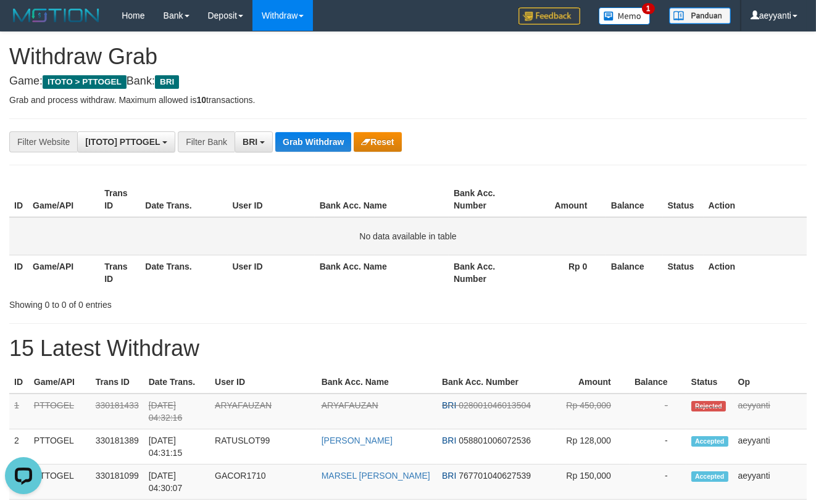 The width and height of the screenshot is (816, 504). What do you see at coordinates (563, 272) in the screenshot?
I see `th: Rp 0` at bounding box center [563, 272].